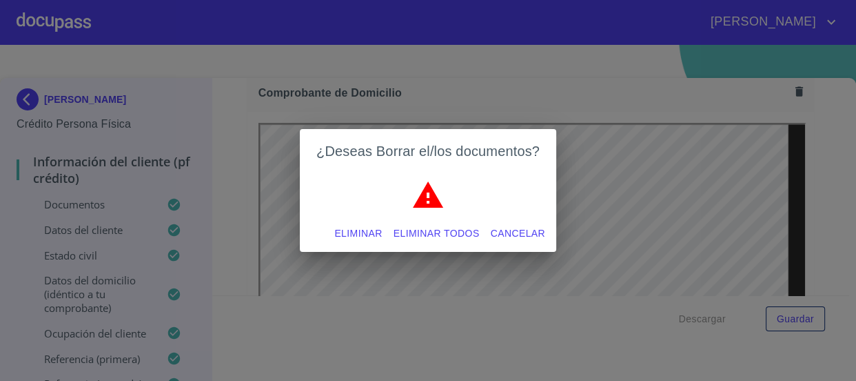 The height and width of the screenshot is (381, 856). I want to click on span: Cancelar, so click(518, 233).